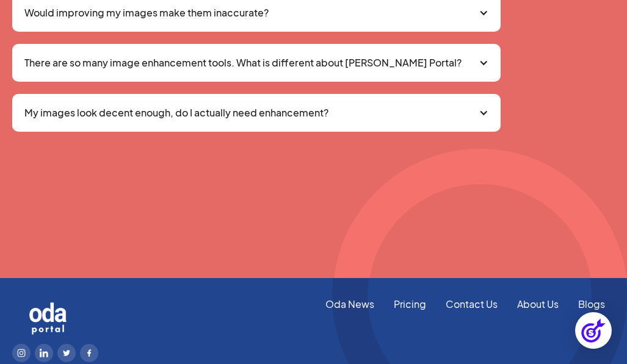 The width and height of the screenshot is (627, 364). I want to click on img: Linkedin Logo, so click(44, 354).